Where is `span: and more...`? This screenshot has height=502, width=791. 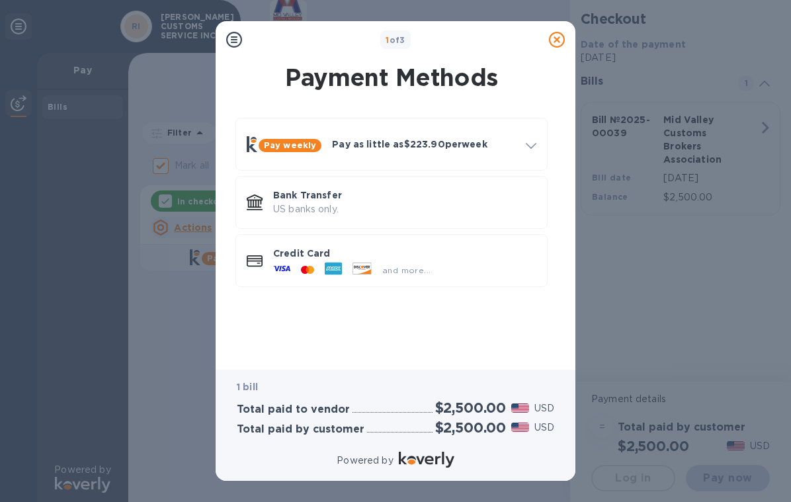
span: and more... is located at coordinates (406, 270).